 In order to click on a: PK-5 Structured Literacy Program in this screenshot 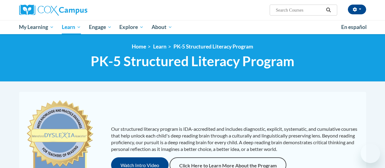, I will do `click(214, 46)`.